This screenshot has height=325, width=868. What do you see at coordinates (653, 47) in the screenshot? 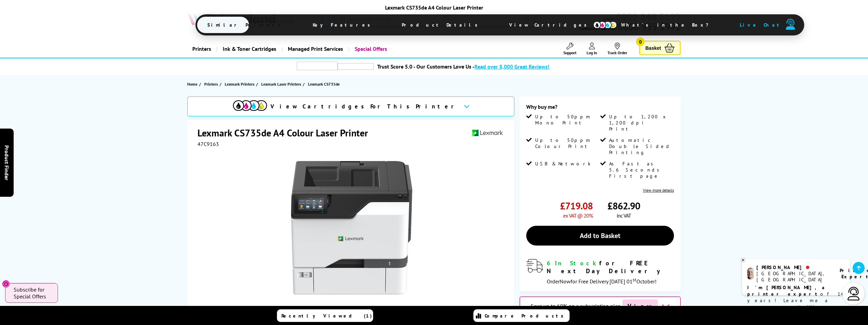
I see `span: Basket` at bounding box center [653, 47].